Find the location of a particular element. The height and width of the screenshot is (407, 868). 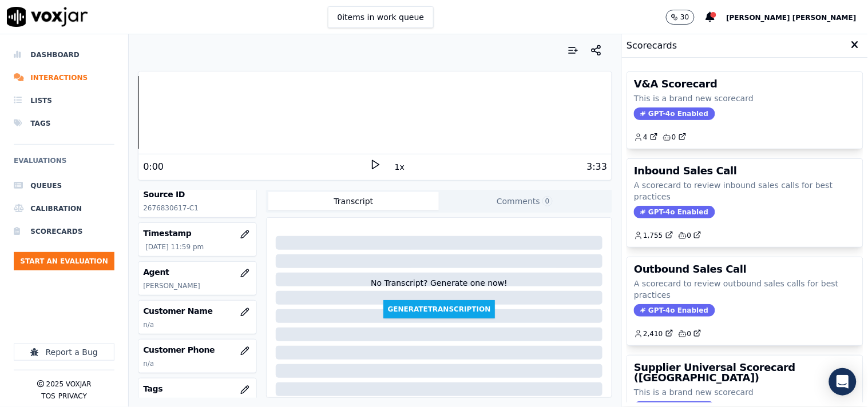

li: Queues is located at coordinates (64, 186).